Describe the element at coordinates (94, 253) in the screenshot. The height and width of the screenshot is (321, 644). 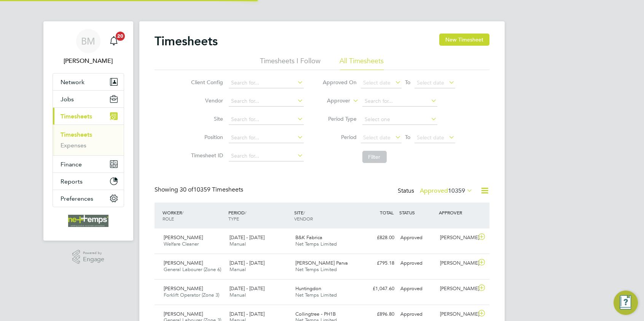
I see `span: Powered by` at that location.